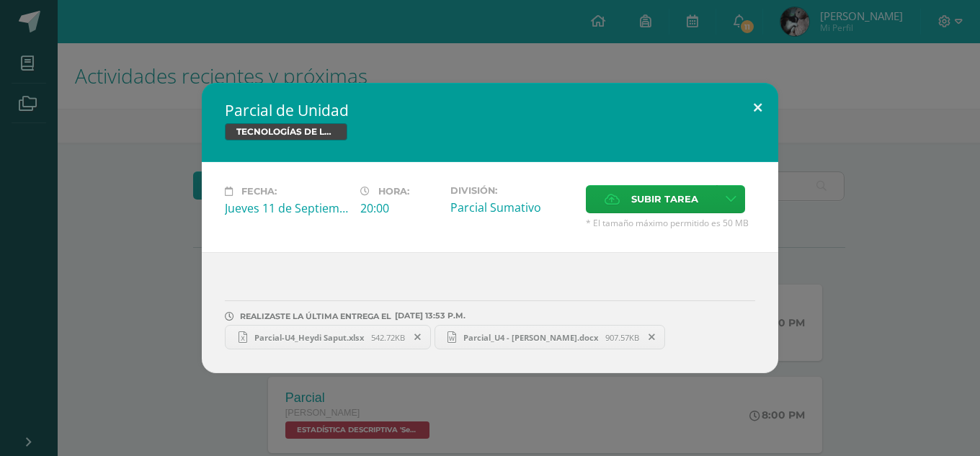  I want to click on span: REALIZASTE LA ÚLTIMA ENTREGA EL, so click(316, 316).